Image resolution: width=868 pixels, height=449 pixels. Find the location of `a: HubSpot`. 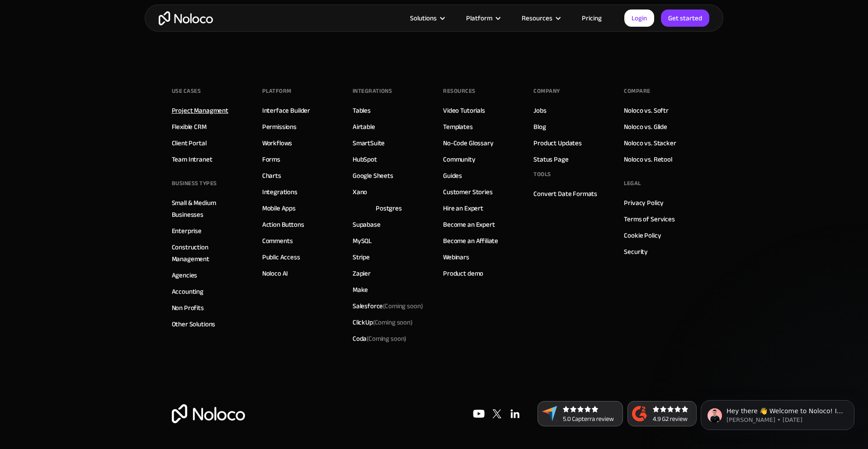

a: HubSpot is located at coordinates (365, 159).